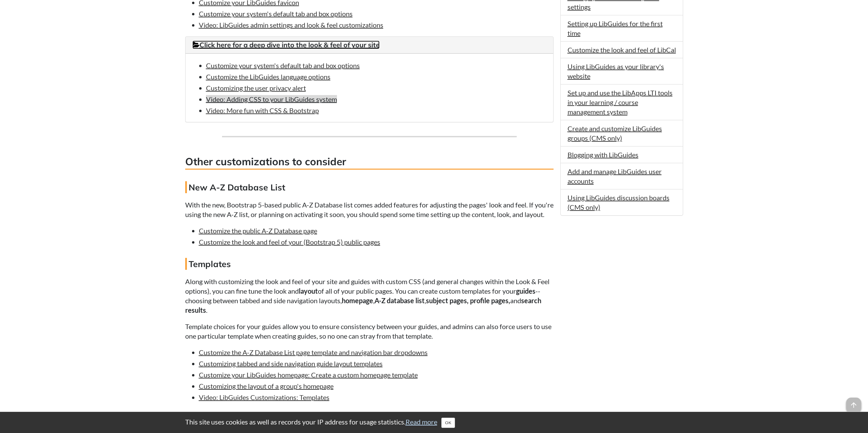 This screenshot has height=433, width=868. What do you see at coordinates (399, 301) in the screenshot?
I see `strong: A-Z database list` at bounding box center [399, 301].